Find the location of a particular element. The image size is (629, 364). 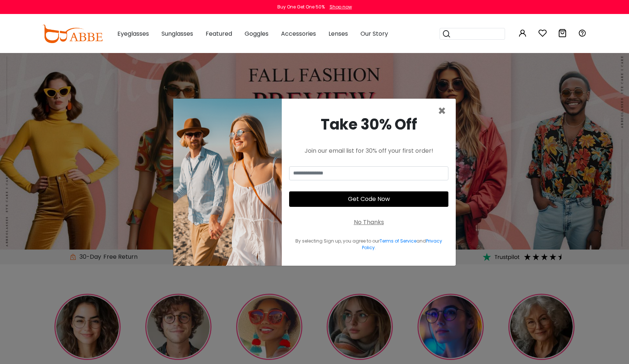

span: Accessories is located at coordinates (299, 34).